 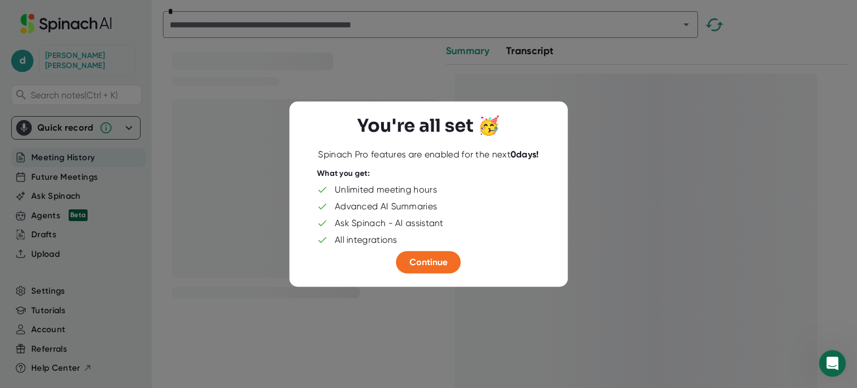 I want to click on div: Spinach Pro features are enabled for the next, so click(x=428, y=155).